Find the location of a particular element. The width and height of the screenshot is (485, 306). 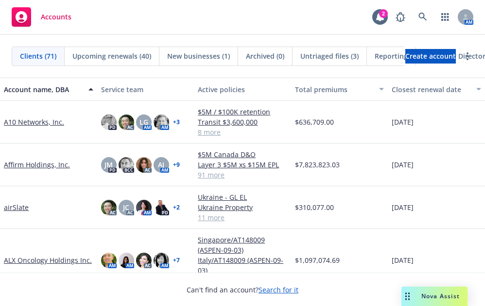

a: 91 more is located at coordinates (242, 175).